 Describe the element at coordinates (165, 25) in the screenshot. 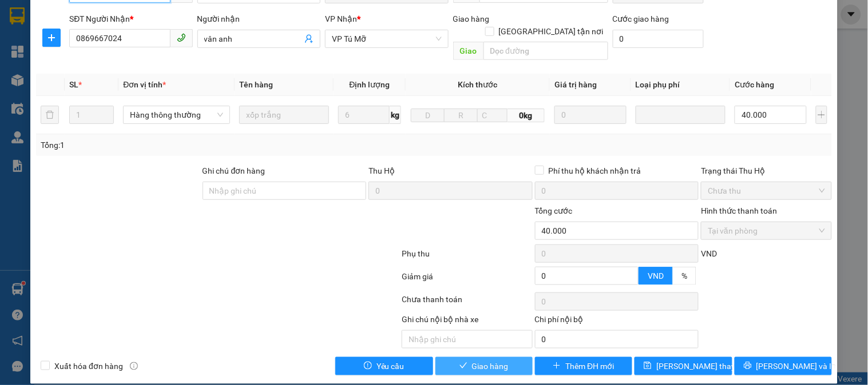

I see `strong: CÔNG TY TNHH VĨNH QUANG` at that location.